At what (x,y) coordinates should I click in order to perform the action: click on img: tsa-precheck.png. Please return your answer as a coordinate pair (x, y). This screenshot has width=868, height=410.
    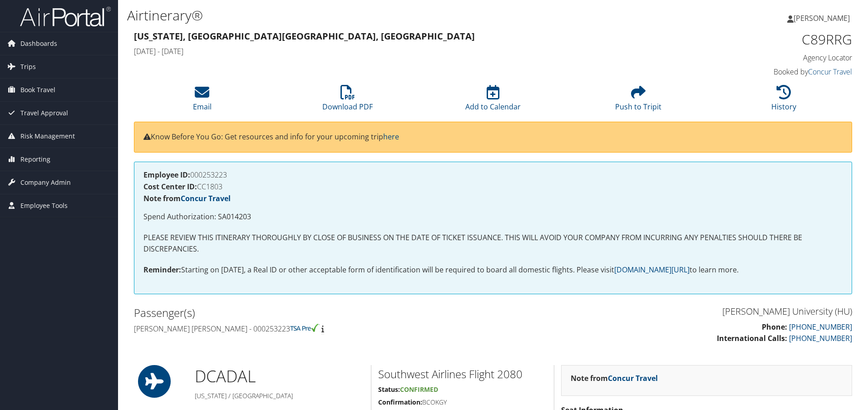
    Looking at the image, I should click on (305, 327).